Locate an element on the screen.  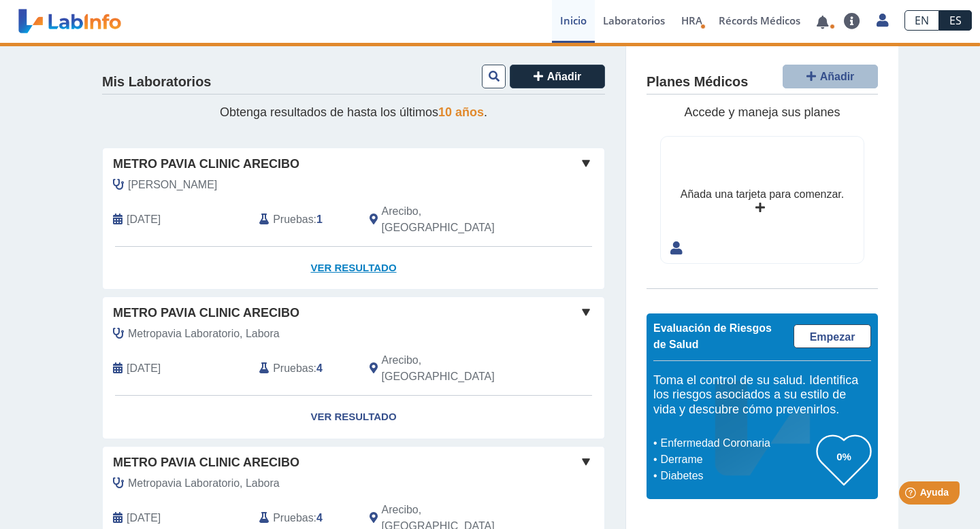
span: Nieves Rodriguez, Mariela is located at coordinates (172, 185).